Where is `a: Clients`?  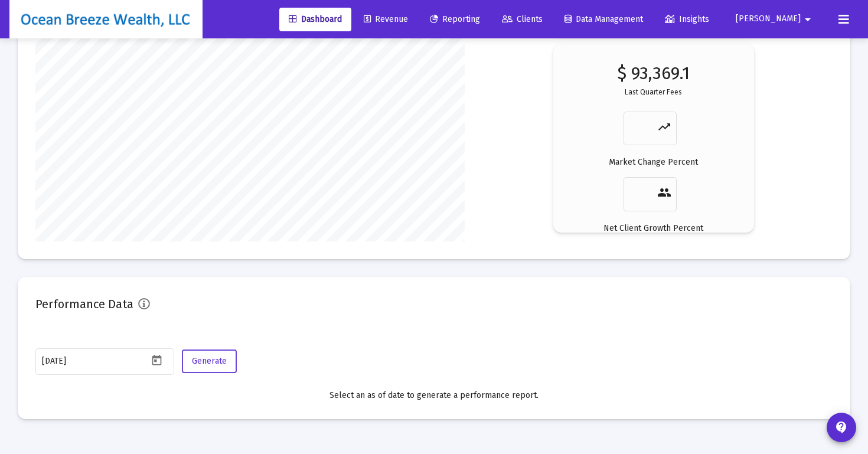 a: Clients is located at coordinates (522, 19).